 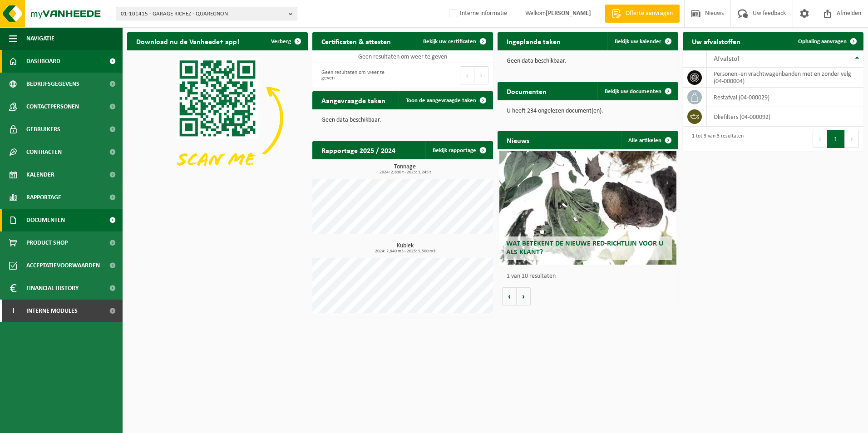 What do you see at coordinates (836, 139) in the screenshot?
I see `button: 1` at bounding box center [836, 139].